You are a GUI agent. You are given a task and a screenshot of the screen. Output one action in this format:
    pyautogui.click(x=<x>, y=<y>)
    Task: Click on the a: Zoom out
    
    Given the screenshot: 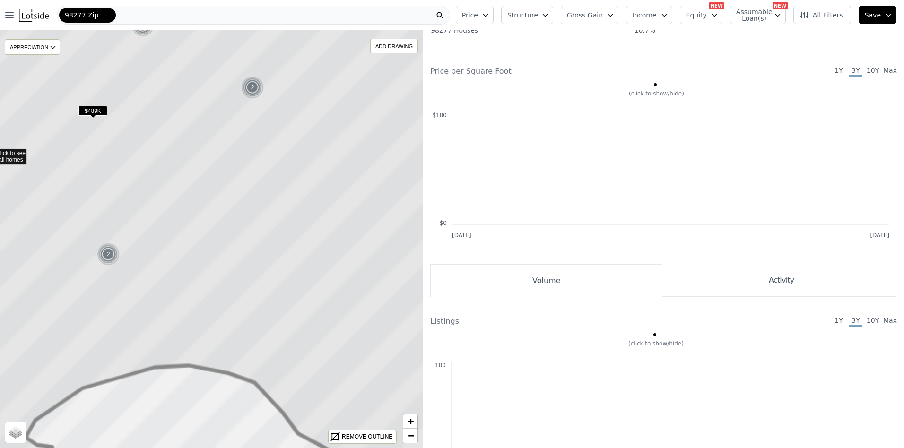 What is the action you would take?
    pyautogui.click(x=410, y=436)
    